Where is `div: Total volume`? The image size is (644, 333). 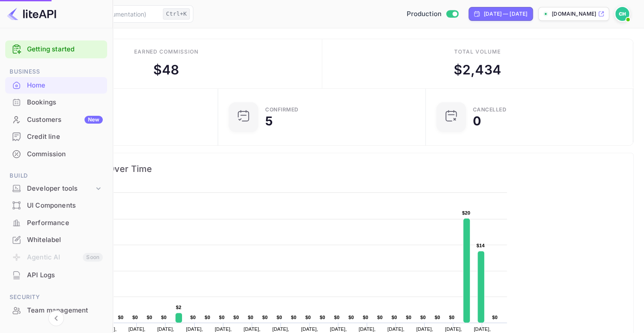
div: Total volume is located at coordinates (477, 52).